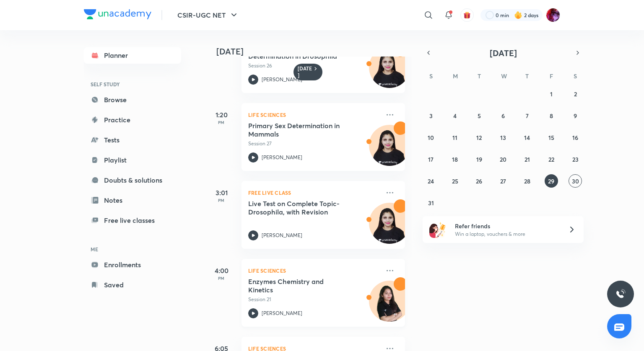 The height and width of the screenshot is (351, 644). Describe the element at coordinates (527, 116) in the screenshot. I see `button: August 7, 2025` at that location.